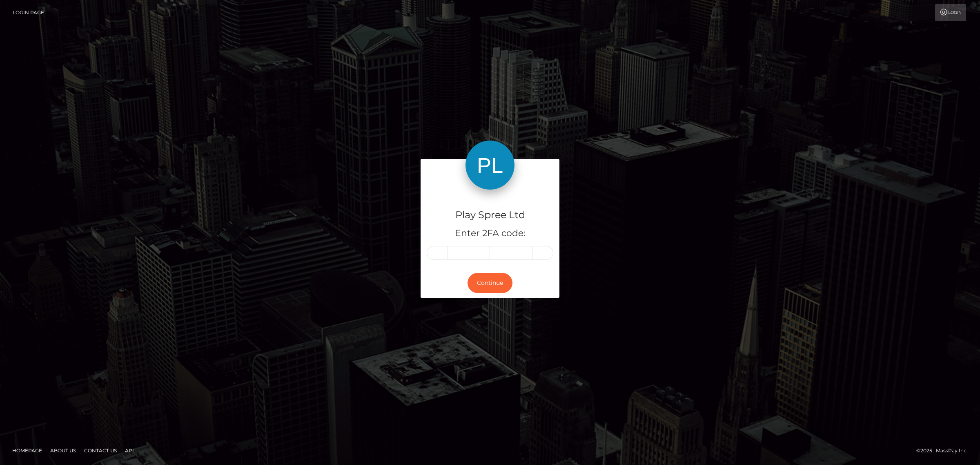 The height and width of the screenshot is (465, 980). I want to click on a: Login Page, so click(28, 13).